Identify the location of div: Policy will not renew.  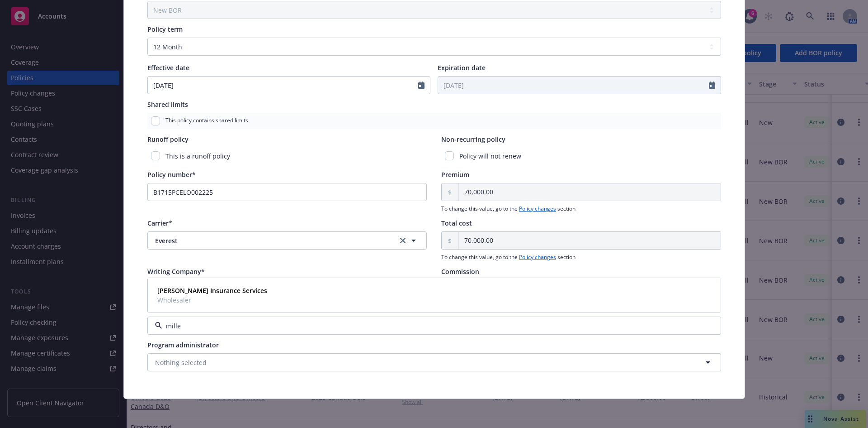
(581, 156).